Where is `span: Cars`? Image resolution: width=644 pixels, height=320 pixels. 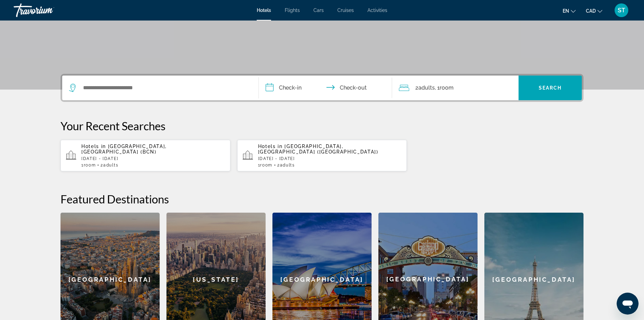
span: Cars is located at coordinates (318, 10).